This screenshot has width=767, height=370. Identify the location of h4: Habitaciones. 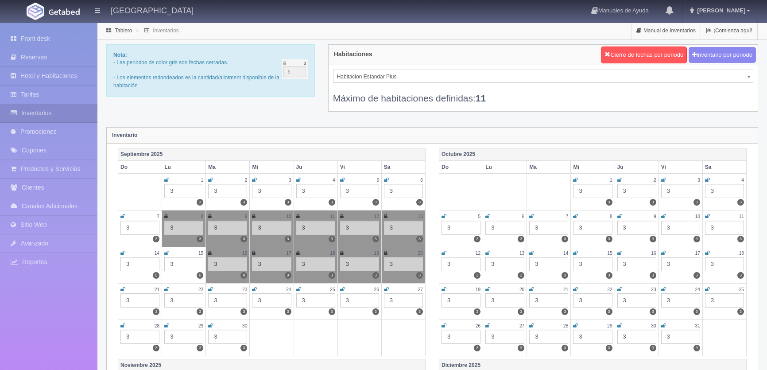
(353, 54).